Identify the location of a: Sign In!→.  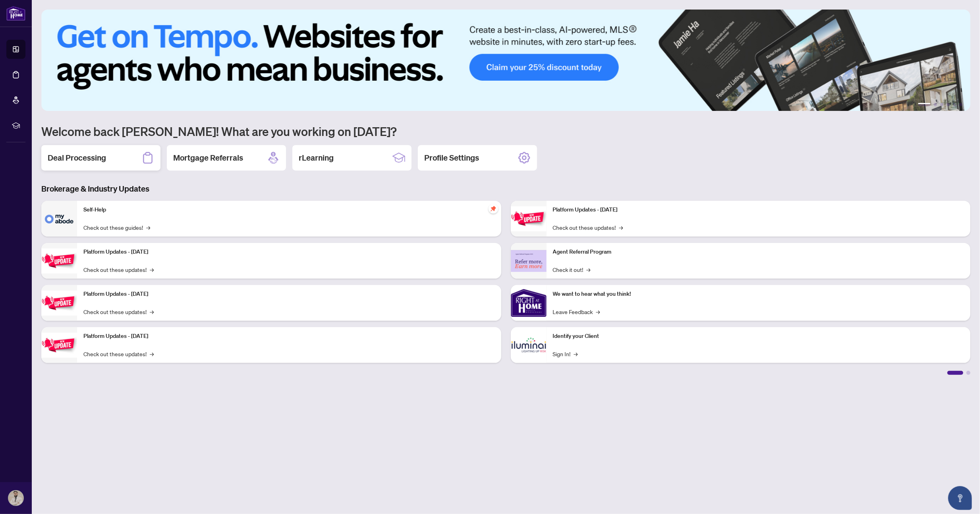
(566, 353).